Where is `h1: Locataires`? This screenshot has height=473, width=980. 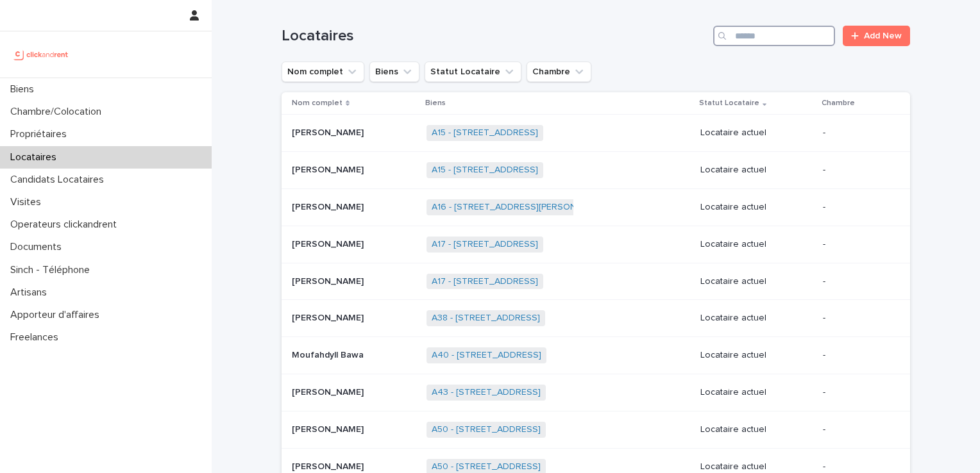 h1: Locataires is located at coordinates (494, 36).